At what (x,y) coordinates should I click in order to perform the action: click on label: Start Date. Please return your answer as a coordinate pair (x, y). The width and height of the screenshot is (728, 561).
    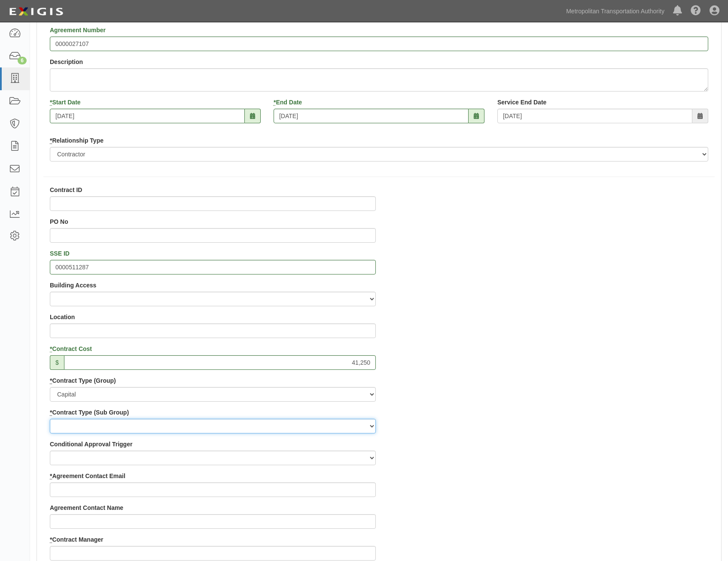
    Looking at the image, I should click on (65, 103).